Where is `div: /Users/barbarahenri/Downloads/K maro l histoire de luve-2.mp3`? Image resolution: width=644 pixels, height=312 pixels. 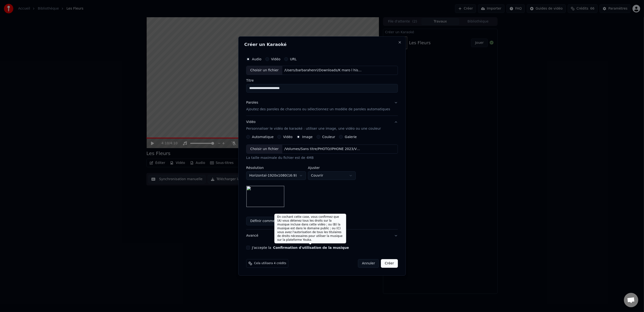
div: /Users/barbarahenri/Downloads/K maro l histoire de luve-2.mp3 is located at coordinates (323, 70).